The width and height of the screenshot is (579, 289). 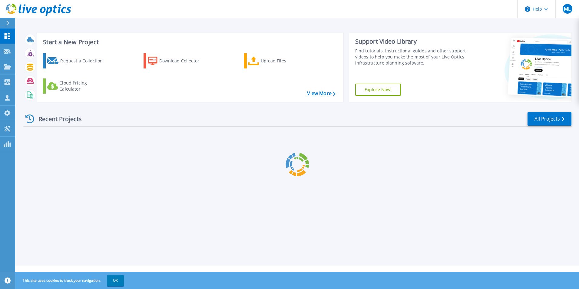 I want to click on span: ML, so click(x=567, y=9).